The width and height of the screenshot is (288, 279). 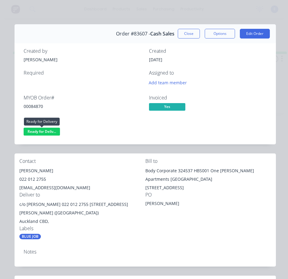 I want to click on button: Ready for Deliv..., so click(x=42, y=132).